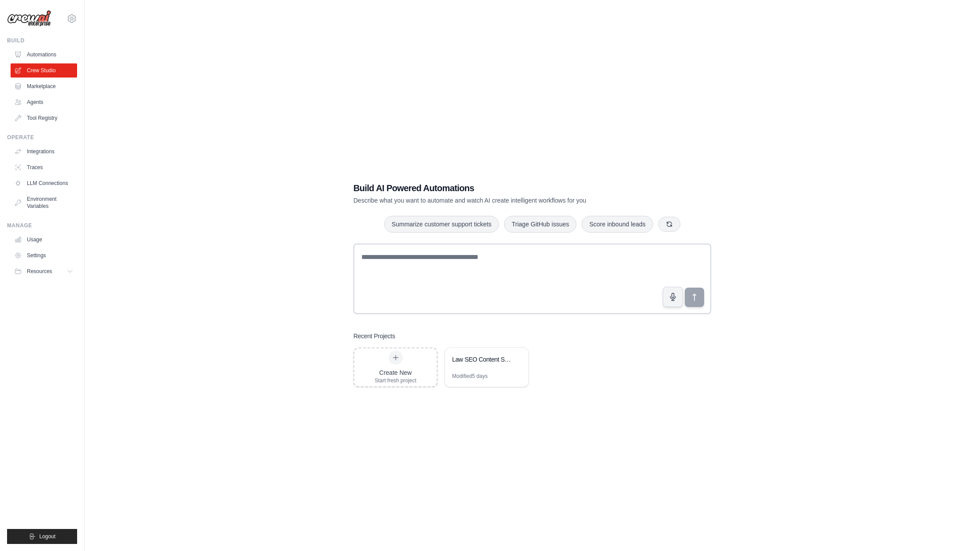 The height and width of the screenshot is (551, 980). I want to click on button: Click to speak your automation idea, so click(673, 297).